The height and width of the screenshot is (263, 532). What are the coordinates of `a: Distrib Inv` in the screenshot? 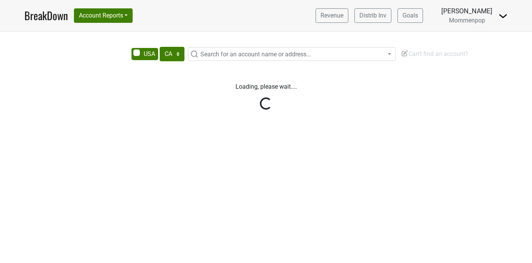 It's located at (373, 16).